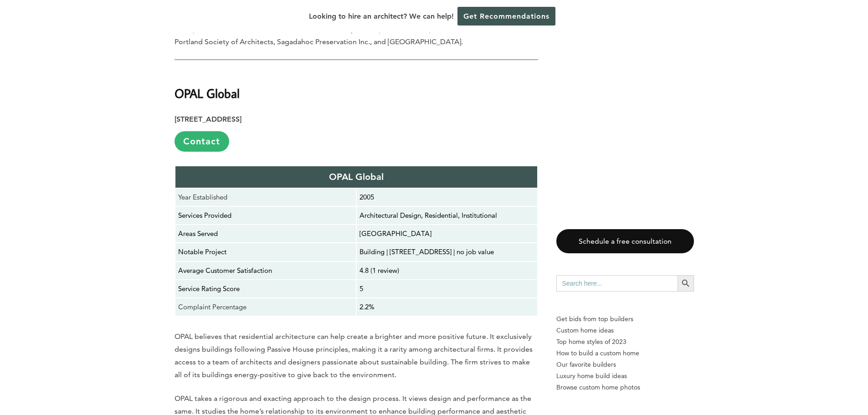 The image size is (868, 415). Describe the element at coordinates (625, 365) in the screenshot. I see `p: Our favorite builders` at that location.